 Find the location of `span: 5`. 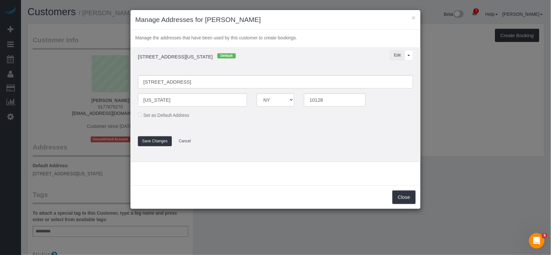

span: 5 is located at coordinates (545, 236).